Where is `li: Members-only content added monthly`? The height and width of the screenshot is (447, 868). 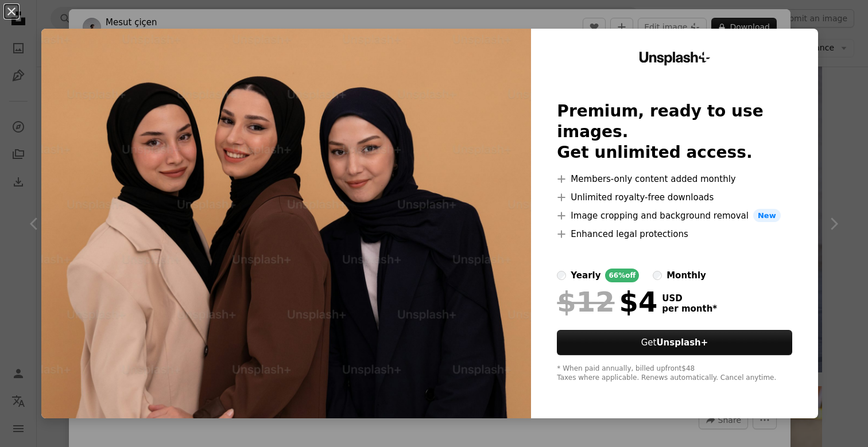 li: Members-only content added monthly is located at coordinates (674, 179).